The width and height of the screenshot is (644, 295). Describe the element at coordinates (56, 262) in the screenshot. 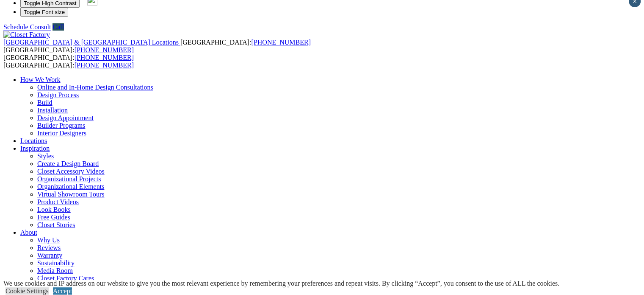

I see `a: Sustainability` at that location.